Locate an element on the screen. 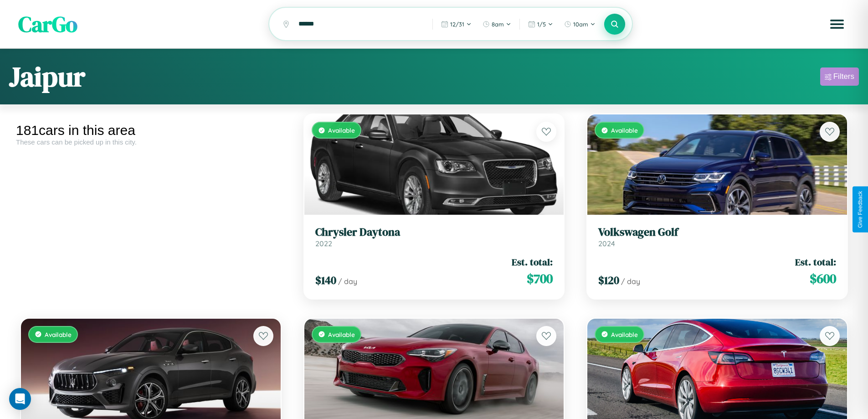  button: 10am is located at coordinates (580, 24).